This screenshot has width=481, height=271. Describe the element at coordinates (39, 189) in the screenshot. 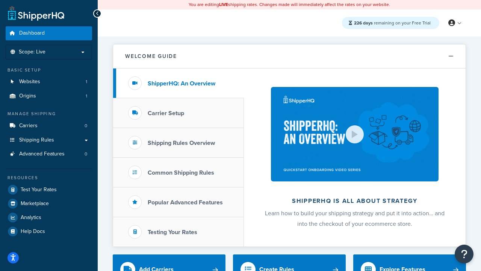

I see `span: Test Your Rates` at that location.